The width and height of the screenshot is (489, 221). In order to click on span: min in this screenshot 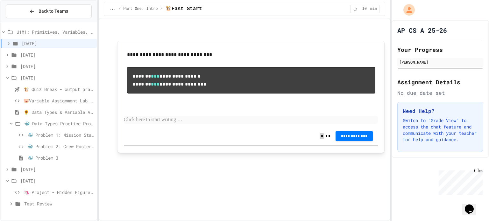, I will do `click(374, 9)`.